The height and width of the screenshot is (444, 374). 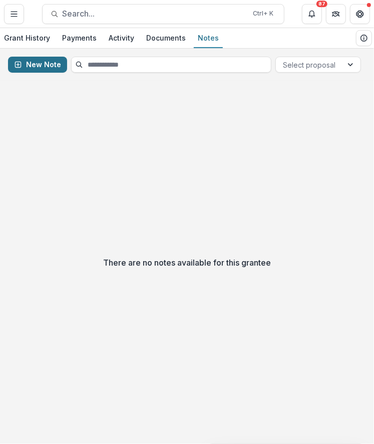 I want to click on a: Payments, so click(x=79, y=38).